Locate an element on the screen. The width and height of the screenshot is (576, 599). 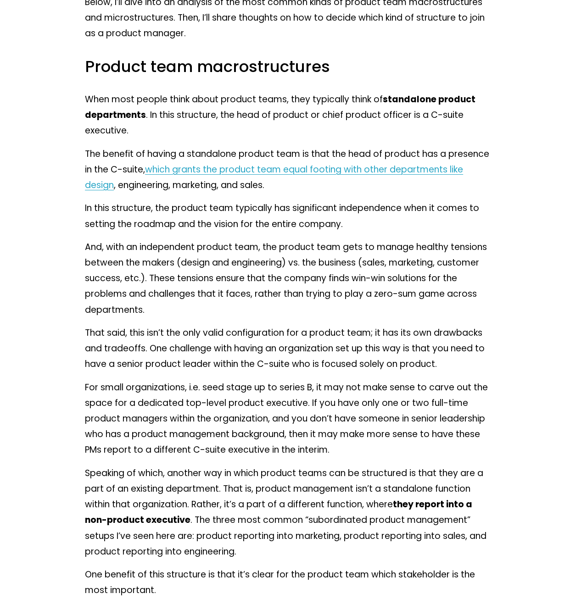
p: That said, this isn’t the only valid configuration for a product team; it has its own drawbacks a... is located at coordinates (288, 349).